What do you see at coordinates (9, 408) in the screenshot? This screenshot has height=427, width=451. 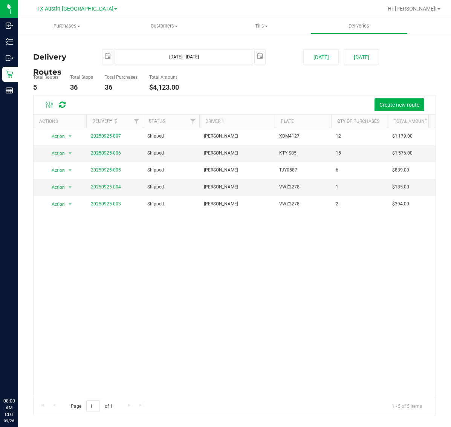 I see `p: 08:00 AM CDT` at bounding box center [9, 408].